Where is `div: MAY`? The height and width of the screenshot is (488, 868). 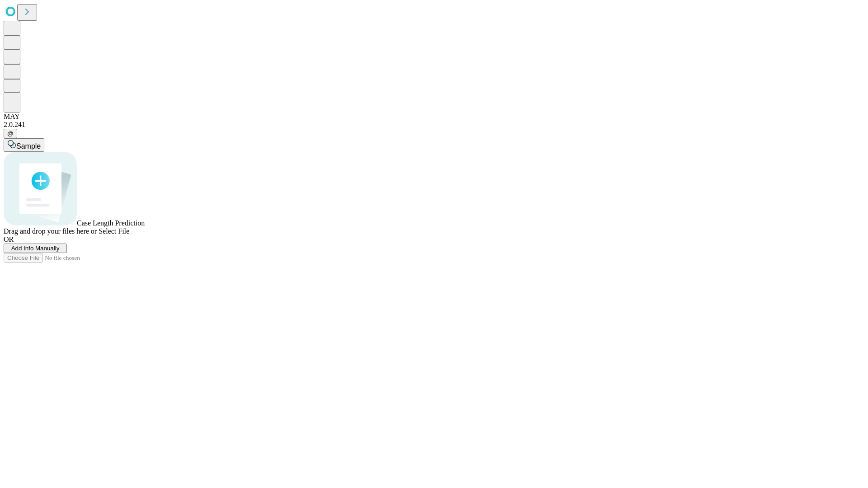 div: MAY is located at coordinates (434, 117).